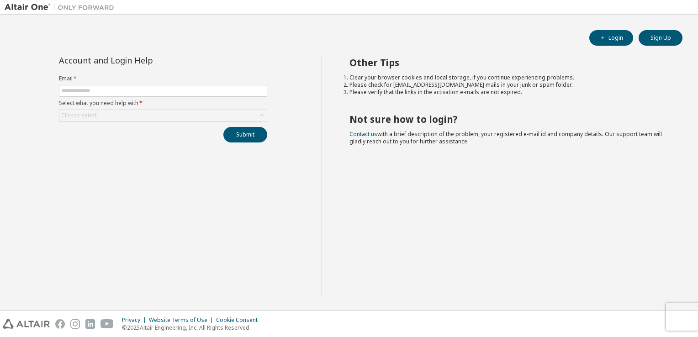  Describe the element at coordinates (506, 137) in the screenshot. I see `span: with a brief description of the problem, your registered e-mail id and company details. Our suppo...` at that location.